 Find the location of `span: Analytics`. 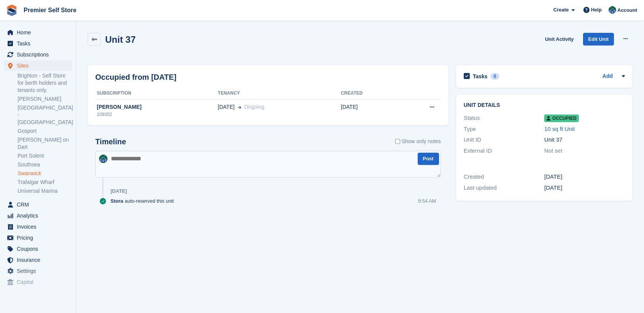

span: Analytics is located at coordinates (40, 216).